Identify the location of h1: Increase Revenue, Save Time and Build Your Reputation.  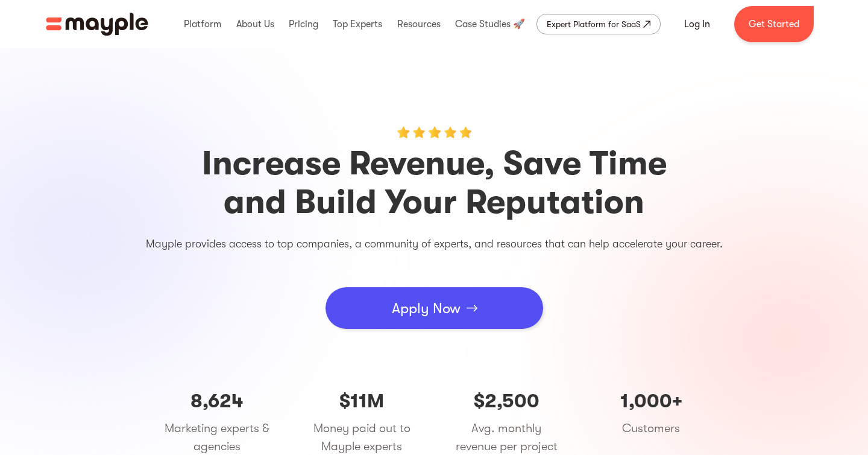
(434, 183).